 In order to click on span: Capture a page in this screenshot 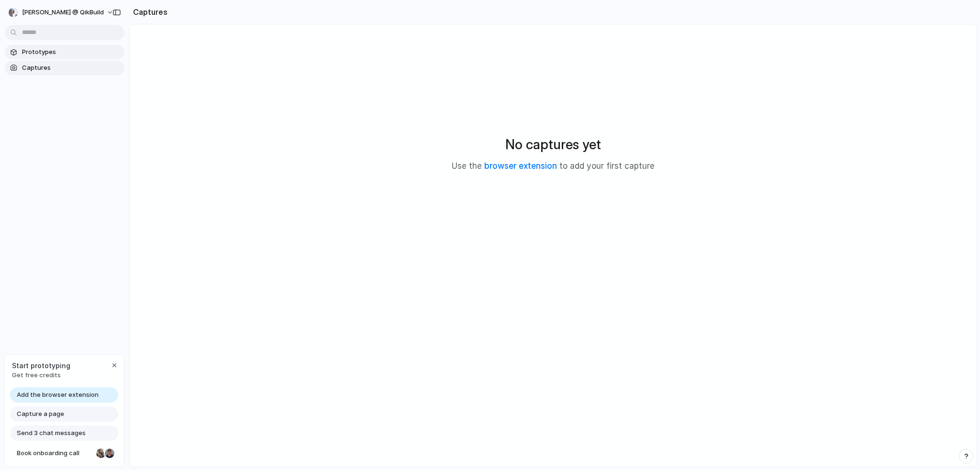, I will do `click(40, 414)`.